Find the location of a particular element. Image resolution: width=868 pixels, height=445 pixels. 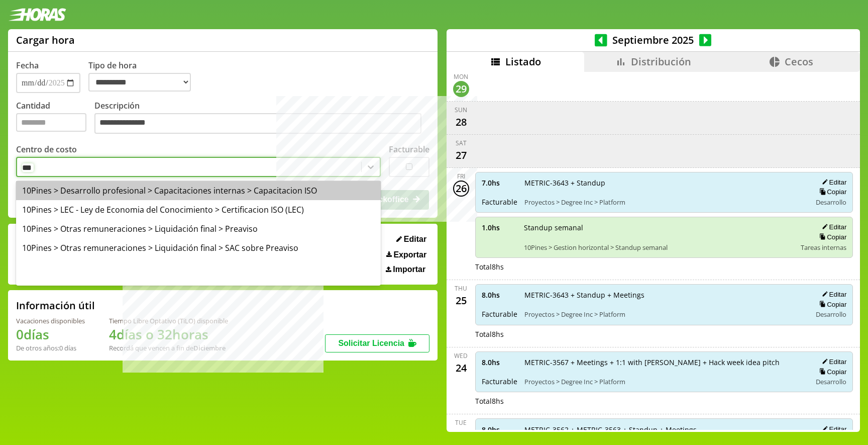

span: 10Pines > Gestion horizontal > Standup semanal is located at coordinates (659, 247).